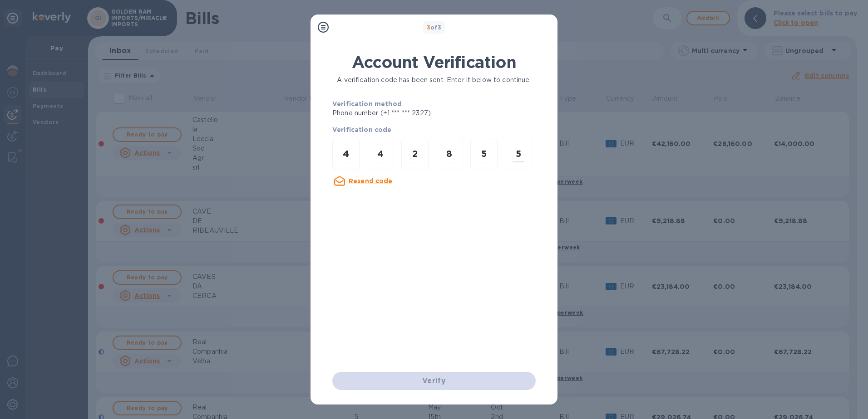 This screenshot has width=868, height=419. I want to click on p: A verification code has been sent. Enter it below to continue., so click(434, 80).